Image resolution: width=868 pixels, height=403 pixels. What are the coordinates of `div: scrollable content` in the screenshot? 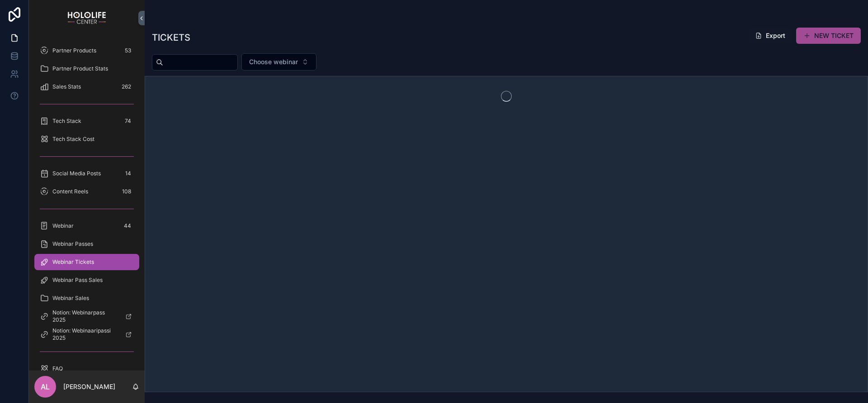 It's located at (87, 203).